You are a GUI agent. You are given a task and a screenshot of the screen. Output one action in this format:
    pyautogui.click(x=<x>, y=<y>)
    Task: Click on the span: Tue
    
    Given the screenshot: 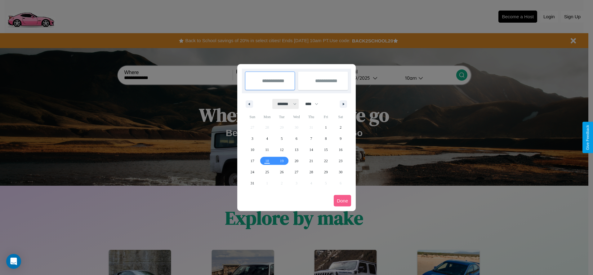 What is the action you would take?
    pyautogui.click(x=282, y=117)
    